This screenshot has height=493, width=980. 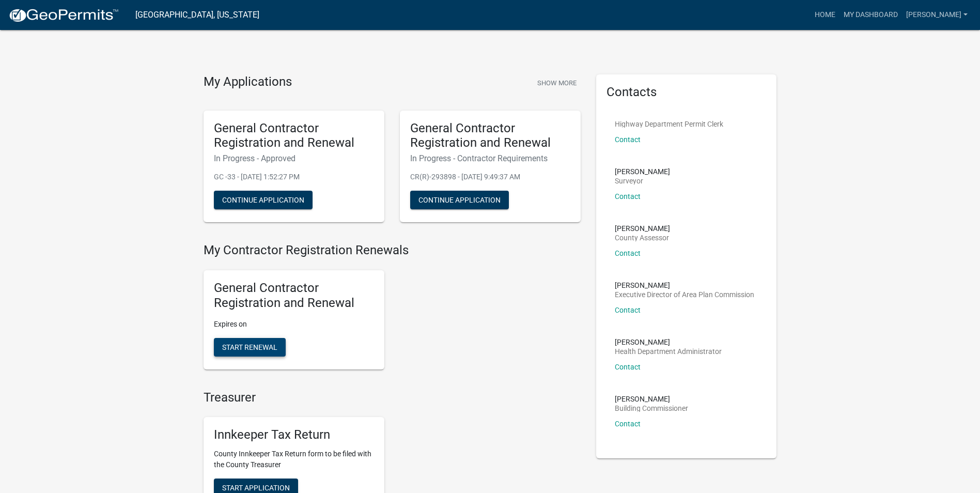 What do you see at coordinates (392, 310) in the screenshot?
I see `wm-registration-list-section: My Contractor Registration Renewals` at bounding box center [392, 310].